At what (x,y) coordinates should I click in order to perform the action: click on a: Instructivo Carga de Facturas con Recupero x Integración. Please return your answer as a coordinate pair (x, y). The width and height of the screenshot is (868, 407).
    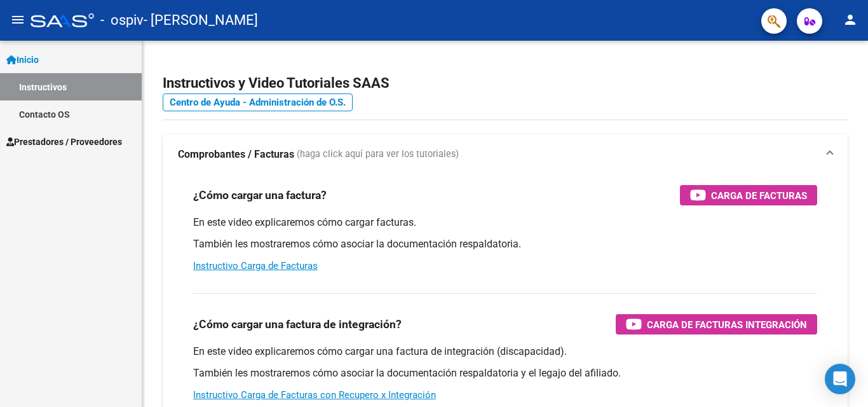
    Looking at the image, I should click on (315, 395).